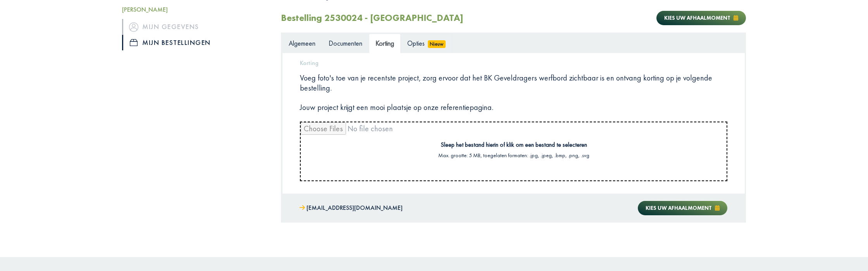  Describe the element at coordinates (345, 43) in the screenshot. I see `span: Documenten` at that location.